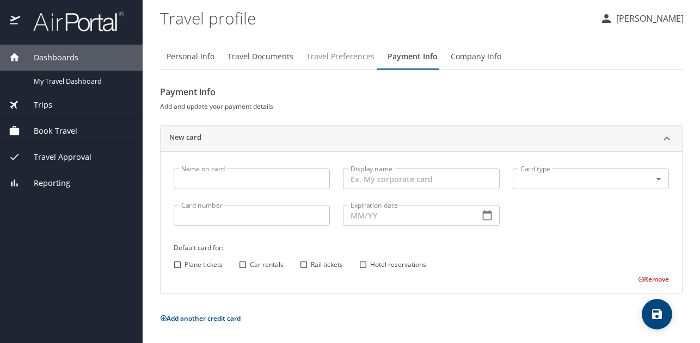 The height and width of the screenshot is (343, 700). What do you see at coordinates (203, 265) in the screenshot?
I see `span: Plane tickets` at bounding box center [203, 265].